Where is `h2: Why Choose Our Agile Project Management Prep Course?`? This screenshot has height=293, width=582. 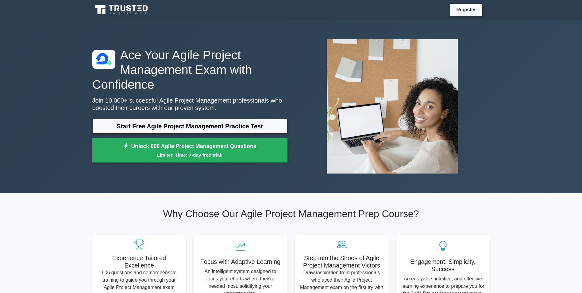
h2: Why Choose Our Agile Project Management Prep Course? is located at coordinates (291, 213).